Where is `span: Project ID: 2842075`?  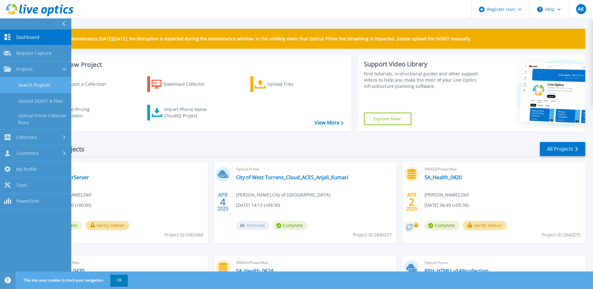 span: Project ID: 2842075 is located at coordinates (561, 235).